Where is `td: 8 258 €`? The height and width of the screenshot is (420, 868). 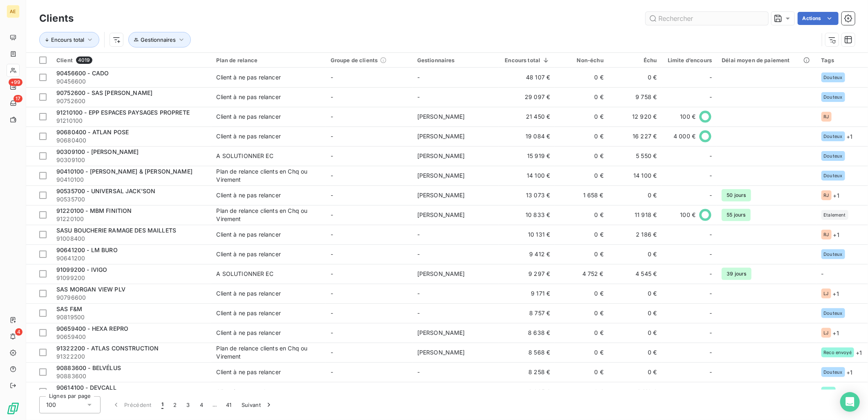
td: 8 258 € is located at coordinates (527, 372).